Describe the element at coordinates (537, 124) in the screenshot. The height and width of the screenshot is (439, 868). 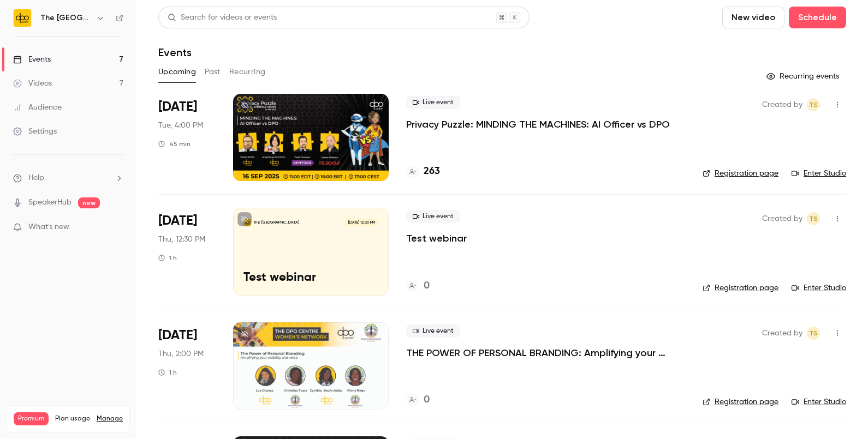
I see `a: Privacy Puzzle: MINDING THE MACHINES: AI Officer vs DPO` at that location.